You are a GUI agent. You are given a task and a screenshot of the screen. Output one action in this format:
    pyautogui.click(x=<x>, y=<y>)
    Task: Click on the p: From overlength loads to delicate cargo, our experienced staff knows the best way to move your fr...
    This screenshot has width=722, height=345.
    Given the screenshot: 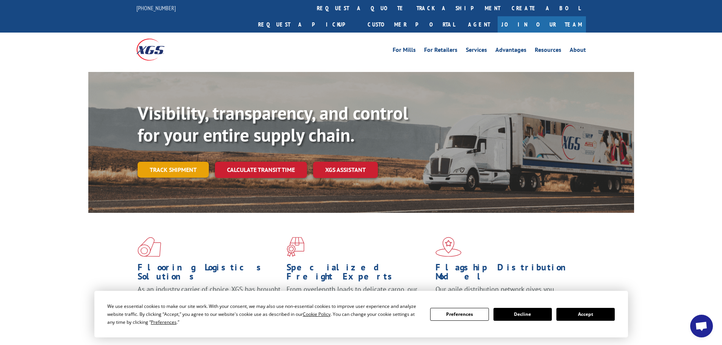 What is the action you would take?
    pyautogui.click(x=358, y=302)
    